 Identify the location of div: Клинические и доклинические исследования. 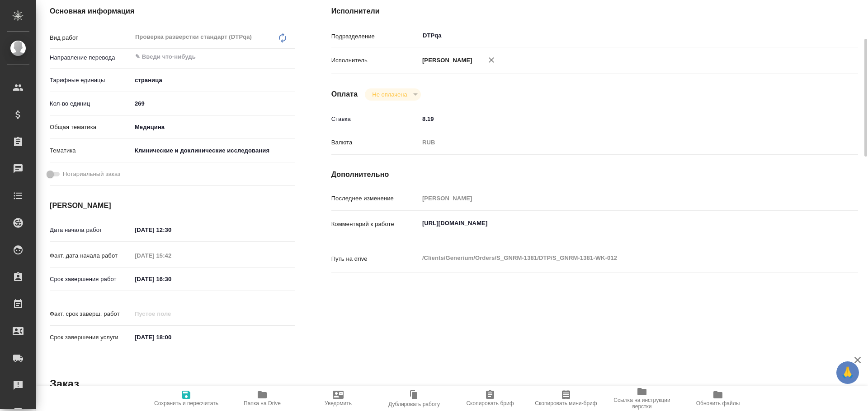
(213, 150).